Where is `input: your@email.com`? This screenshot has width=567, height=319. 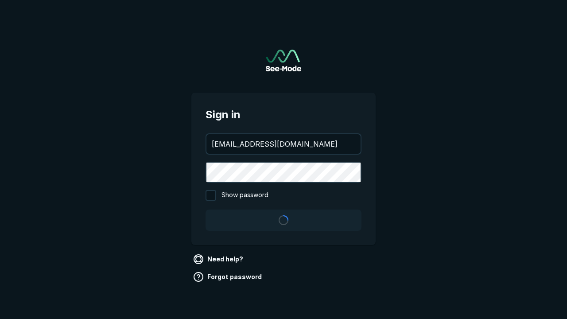 input: your@email.com is located at coordinates (283, 144).